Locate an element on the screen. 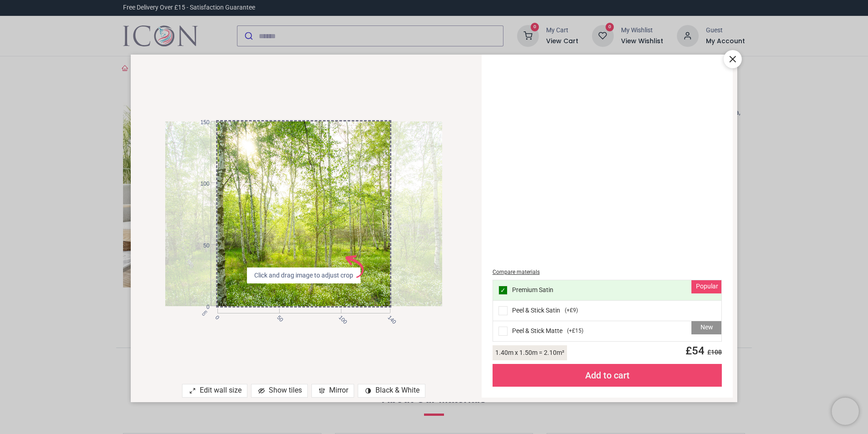 This screenshot has width=868, height=434. span: 140 is located at coordinates (389, 316).